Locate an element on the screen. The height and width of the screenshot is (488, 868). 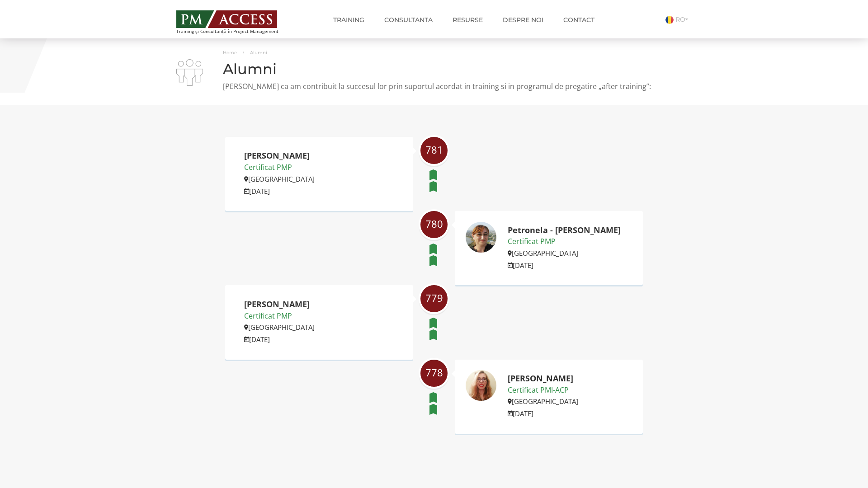
p: Certificat PMI-ACP is located at coordinates (543, 390).